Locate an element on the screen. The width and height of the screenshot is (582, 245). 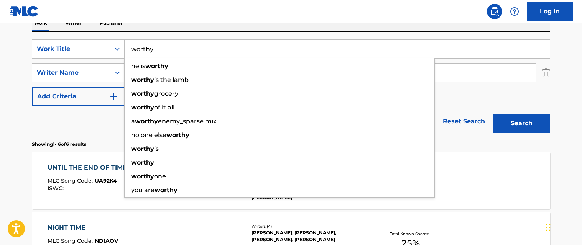
div: Work Title is located at coordinates (71, 49).